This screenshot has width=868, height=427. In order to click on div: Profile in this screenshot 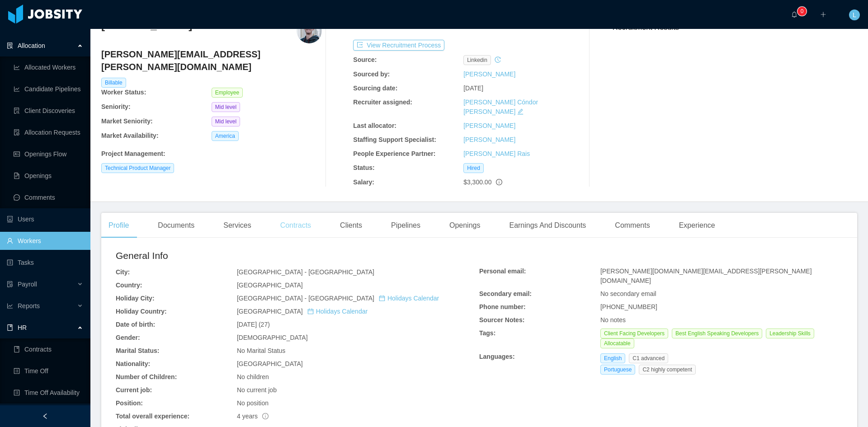, I will do `click(118, 226)`.